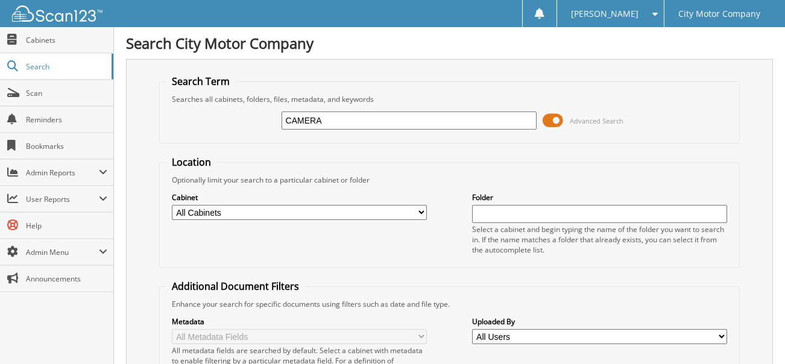  Describe the element at coordinates (57, 13) in the screenshot. I see `img: scan123-logo-white.svg` at that location.